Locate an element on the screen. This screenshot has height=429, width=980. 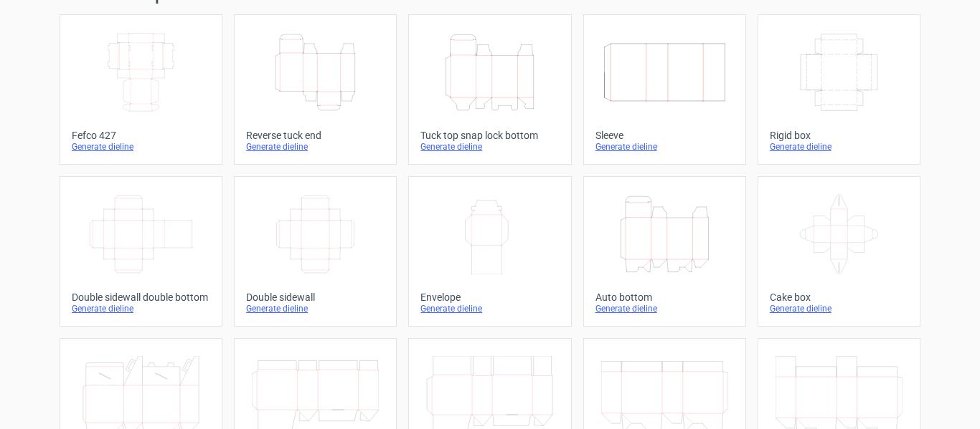
div: Tuck top snap lock bottom is located at coordinates (490, 135).